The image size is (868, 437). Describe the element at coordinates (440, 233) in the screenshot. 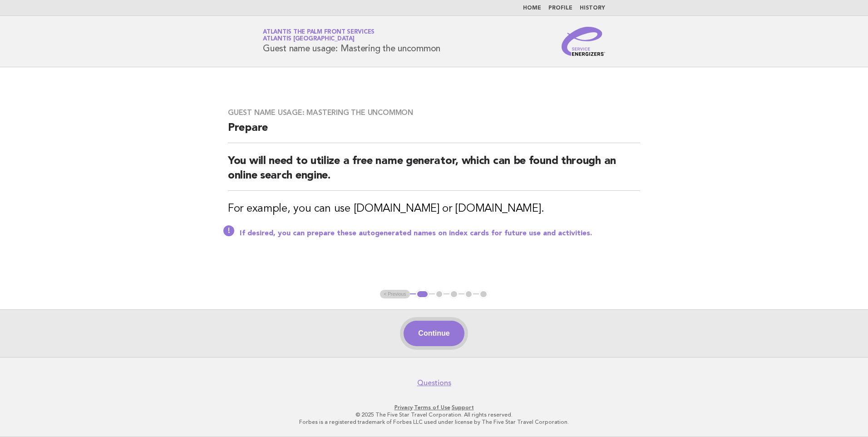

I see `p: If desired, you can prepare these autogenerated names on index cards for future use and activities.` at that location.